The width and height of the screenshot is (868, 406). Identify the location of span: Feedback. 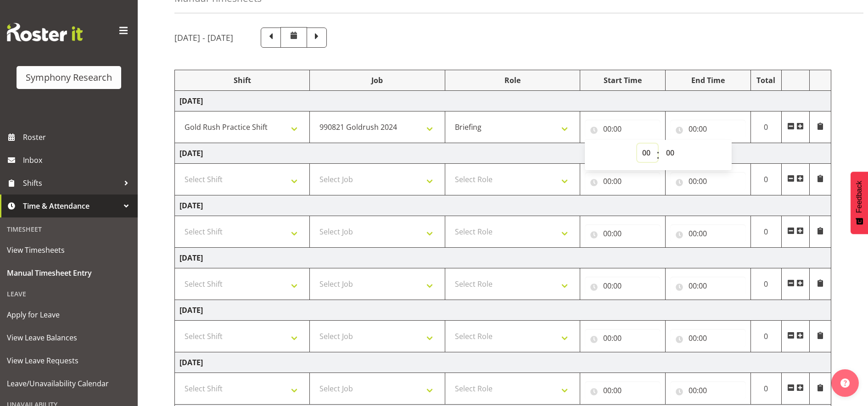
(859, 196).